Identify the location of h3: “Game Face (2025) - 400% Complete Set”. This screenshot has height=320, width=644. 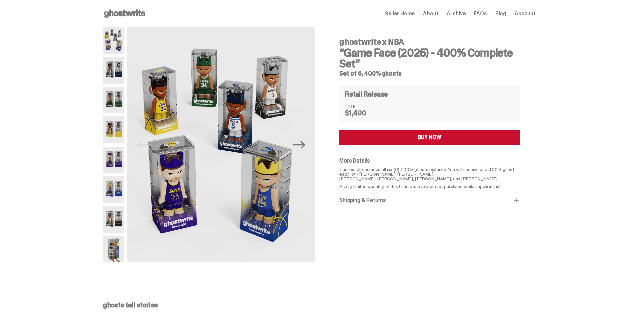
(429, 58).